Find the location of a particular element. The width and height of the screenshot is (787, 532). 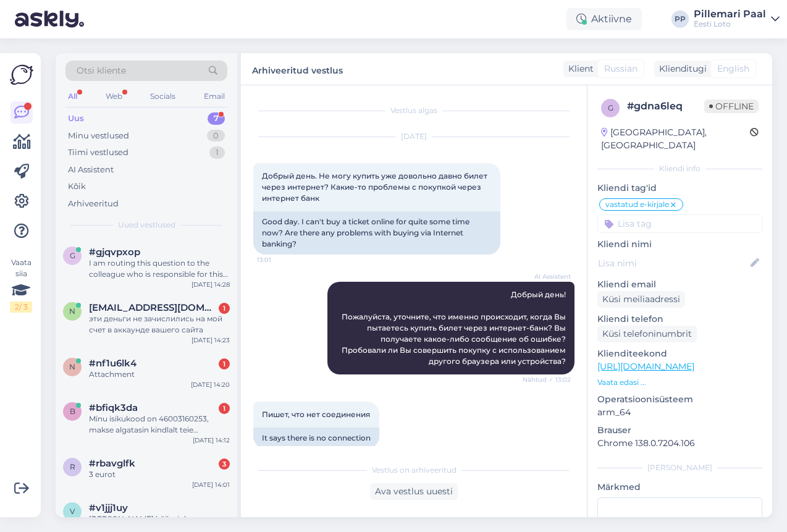

span: v is located at coordinates (72, 511).